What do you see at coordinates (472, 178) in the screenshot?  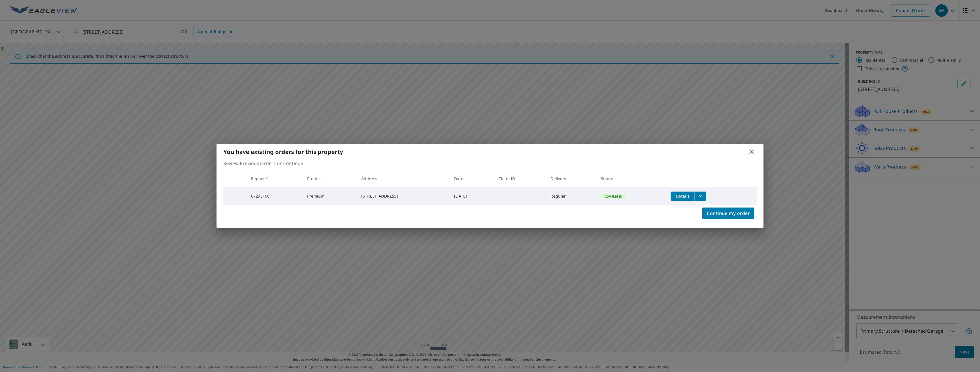 I see `th: Date` at bounding box center [472, 178].